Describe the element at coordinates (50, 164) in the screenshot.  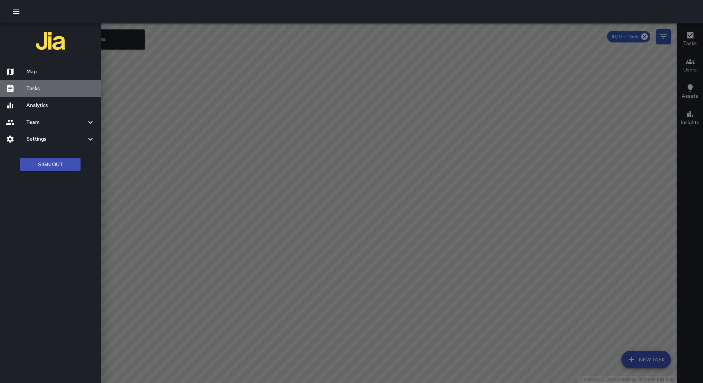
I see `button: Sign Out` at that location.